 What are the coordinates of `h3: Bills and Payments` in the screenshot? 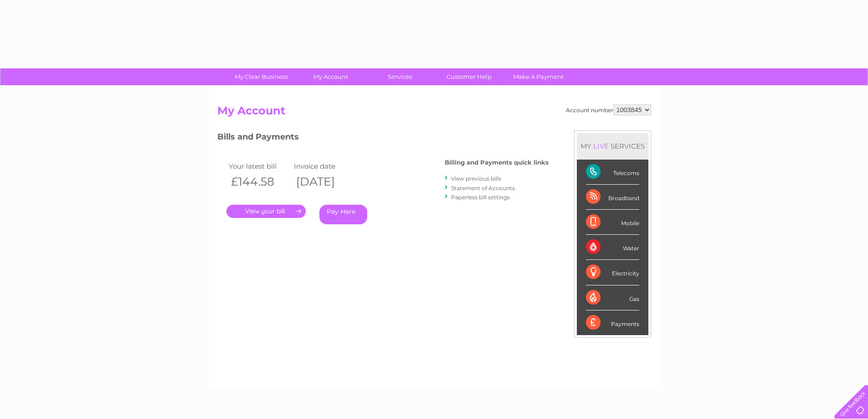 It's located at (383, 138).